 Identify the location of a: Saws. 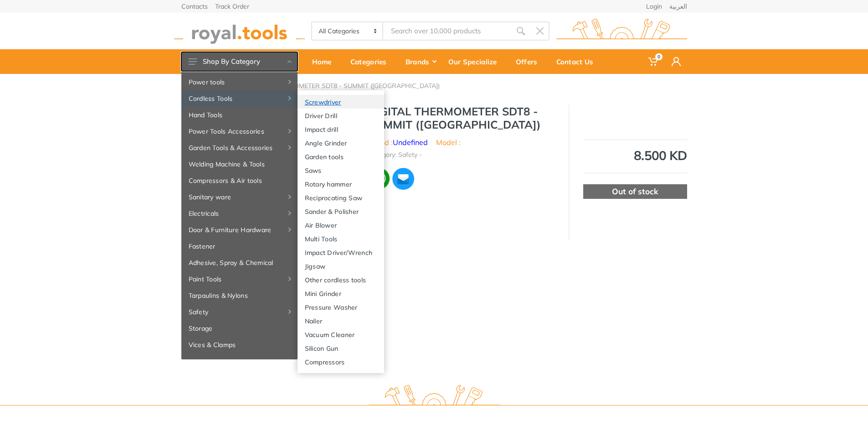
(341, 170).